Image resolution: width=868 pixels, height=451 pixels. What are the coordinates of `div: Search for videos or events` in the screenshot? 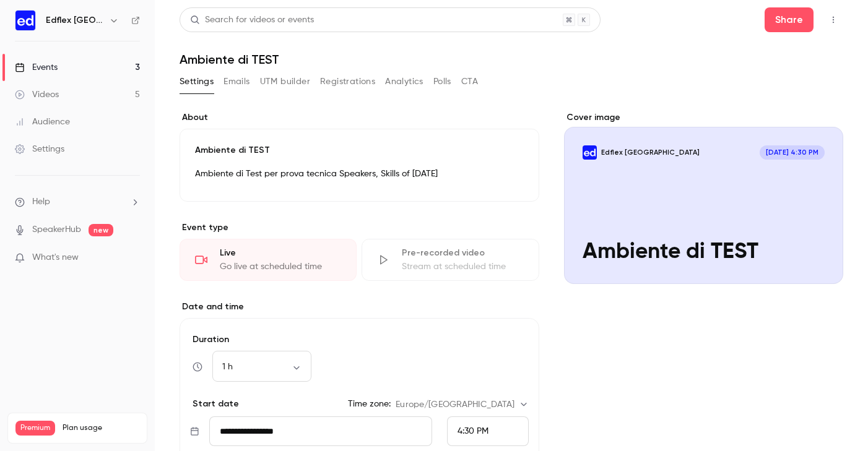 It's located at (252, 20).